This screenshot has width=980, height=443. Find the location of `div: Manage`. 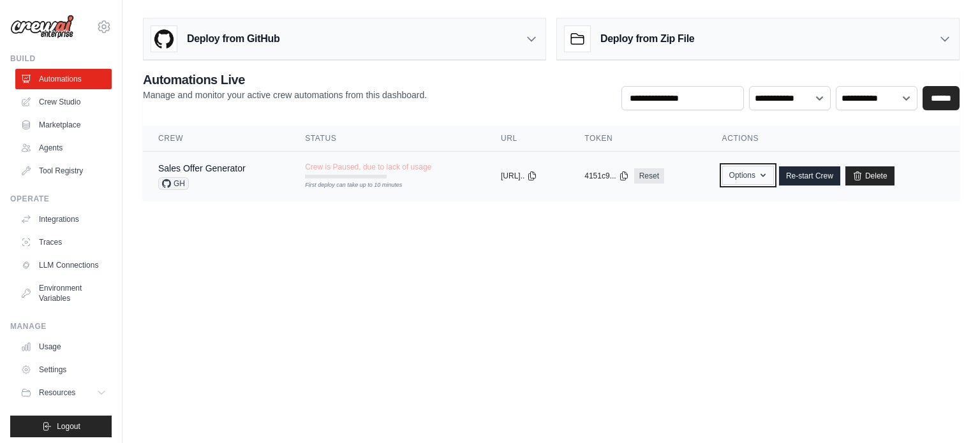

div: Manage is located at coordinates (61, 327).